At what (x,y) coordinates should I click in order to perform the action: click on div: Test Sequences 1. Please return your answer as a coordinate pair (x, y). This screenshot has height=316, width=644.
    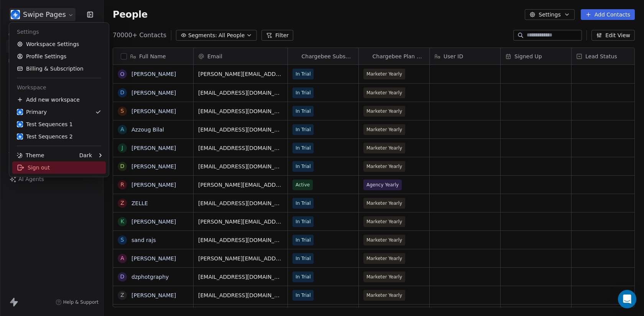
    Looking at the image, I should click on (45, 124).